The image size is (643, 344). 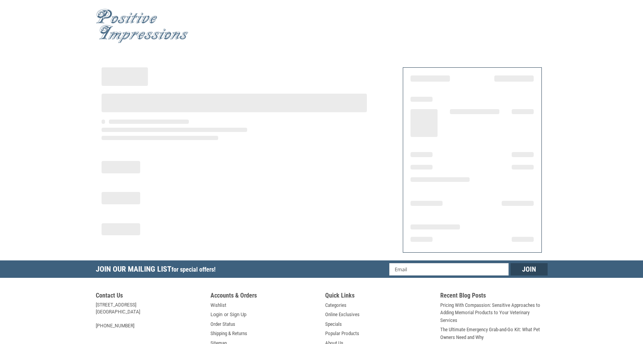 I want to click on a: Login, so click(x=216, y=314).